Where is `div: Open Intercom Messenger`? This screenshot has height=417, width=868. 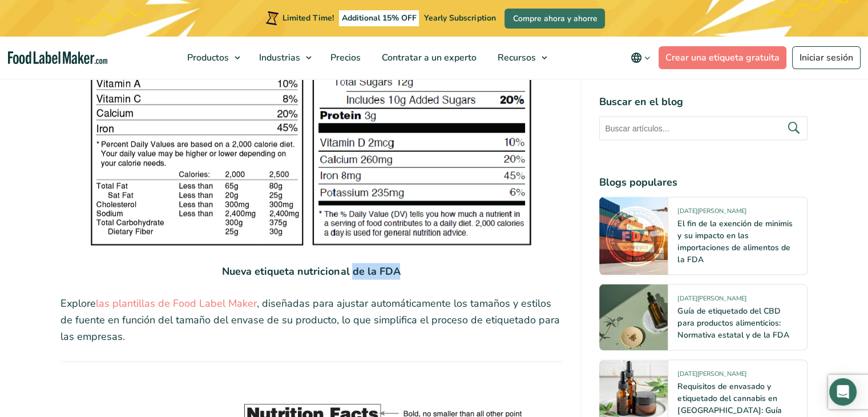
div: Open Intercom Messenger is located at coordinates (842, 391).